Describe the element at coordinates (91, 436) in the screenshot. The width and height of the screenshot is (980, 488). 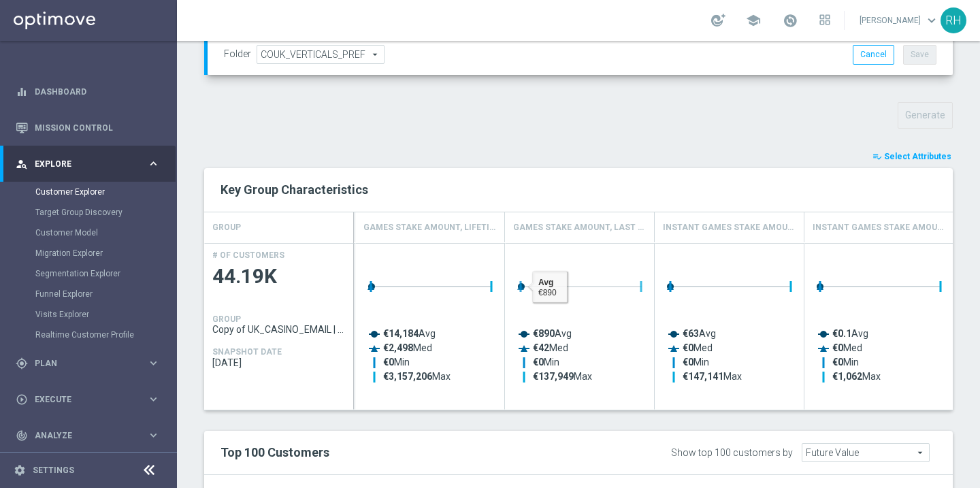
I see `span: Analyze` at that location.